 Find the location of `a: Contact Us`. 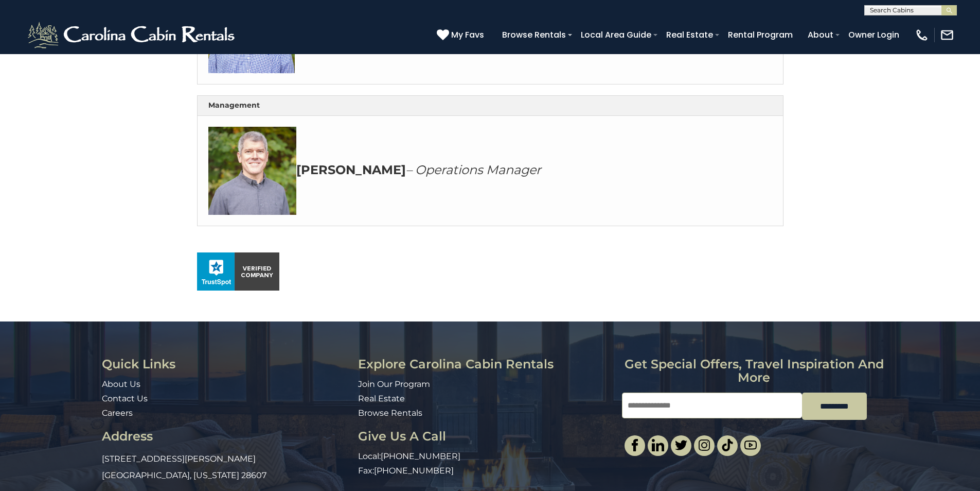

a: Contact Us is located at coordinates (125, 398).